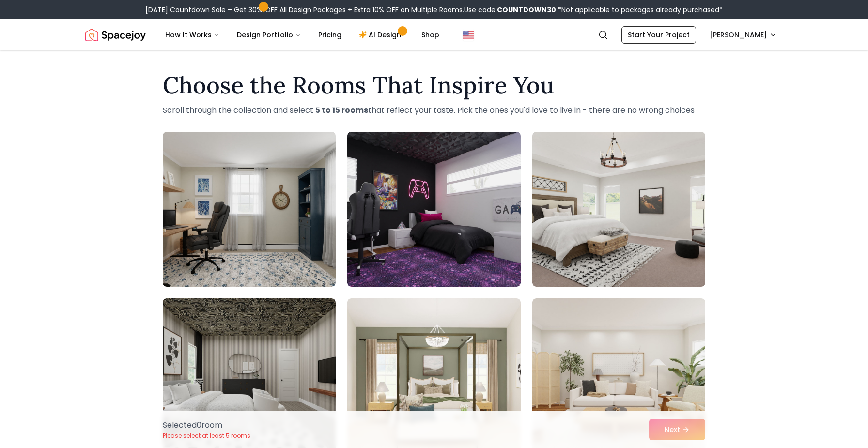 This screenshot has height=448, width=868. I want to click on a: AI Design, so click(381, 35).